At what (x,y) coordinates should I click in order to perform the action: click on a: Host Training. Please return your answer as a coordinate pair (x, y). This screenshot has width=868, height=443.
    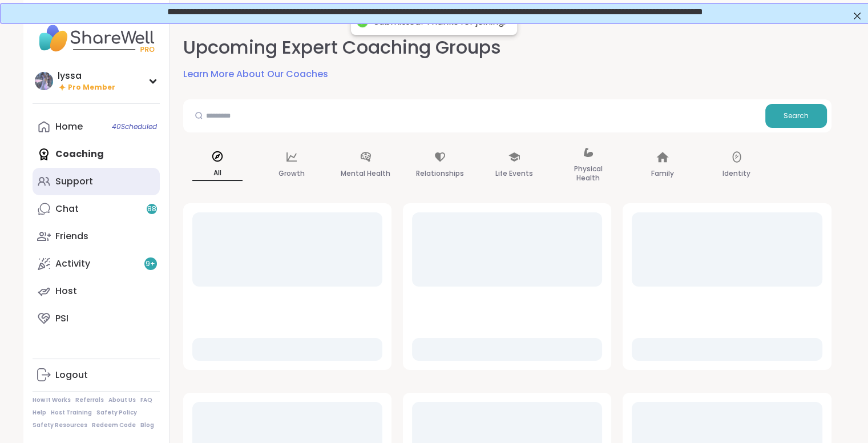
    Looking at the image, I should click on (71, 413).